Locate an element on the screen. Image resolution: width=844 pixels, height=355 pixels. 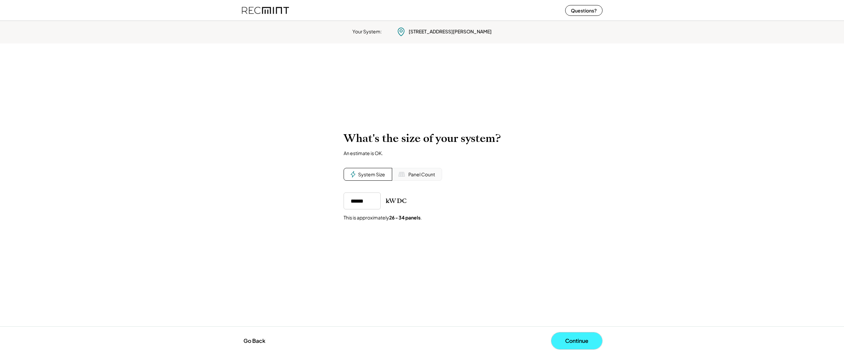
div: Your System: is located at coordinates (367, 32).